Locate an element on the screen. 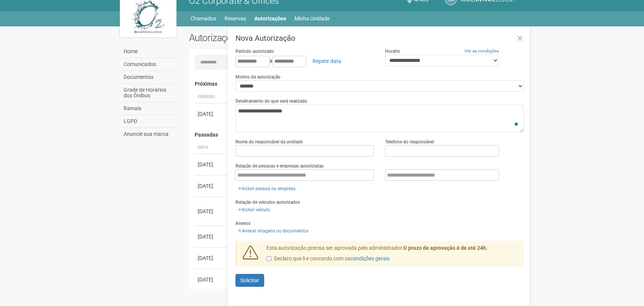  strong: O prazo de aprovação é de até 24h. is located at coordinates (445, 248).